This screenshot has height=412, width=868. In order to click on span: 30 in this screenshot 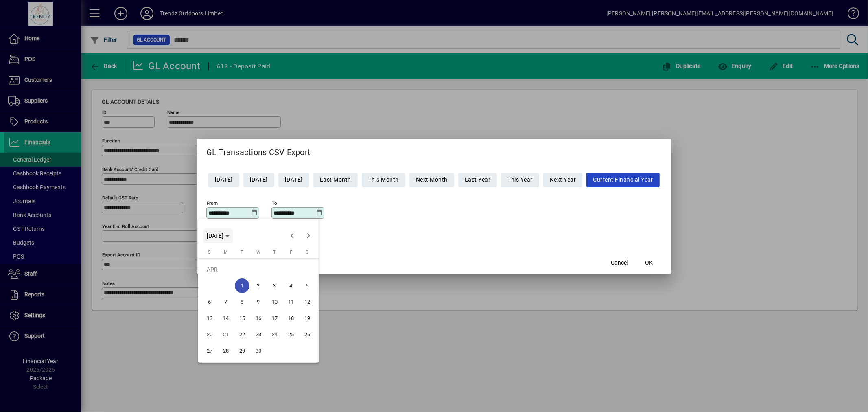, I will do `click(259, 351)`.